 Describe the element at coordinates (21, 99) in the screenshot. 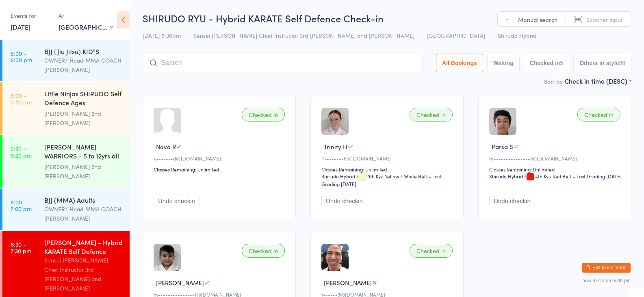

I see `time: 5:00 - 5:30 pm` at that location.